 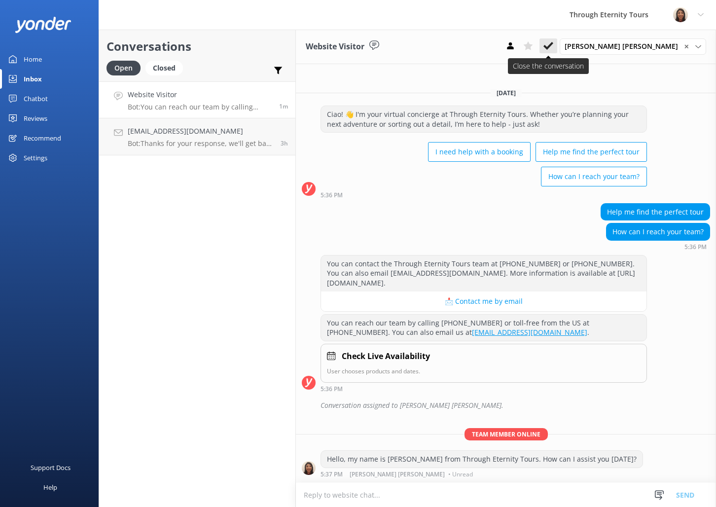 I want to click on a: Open, so click(x=126, y=68).